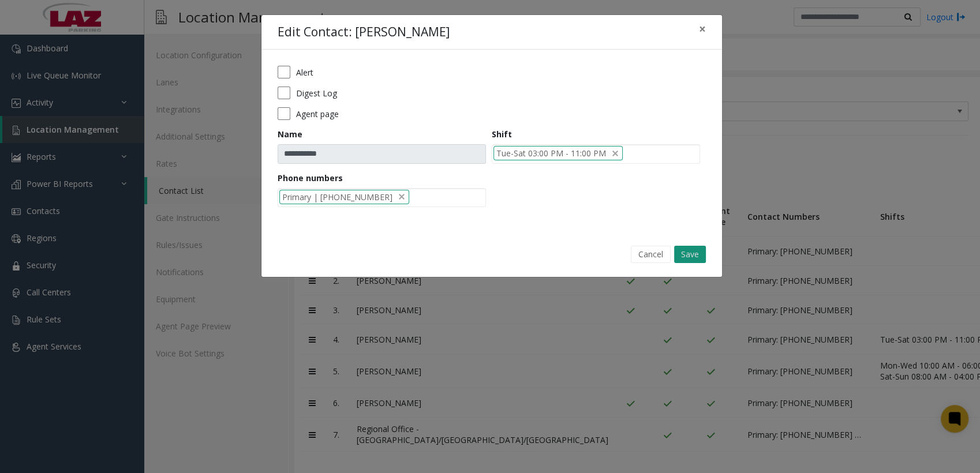 The image size is (980, 473). I want to click on label: Digest Log, so click(316, 93).